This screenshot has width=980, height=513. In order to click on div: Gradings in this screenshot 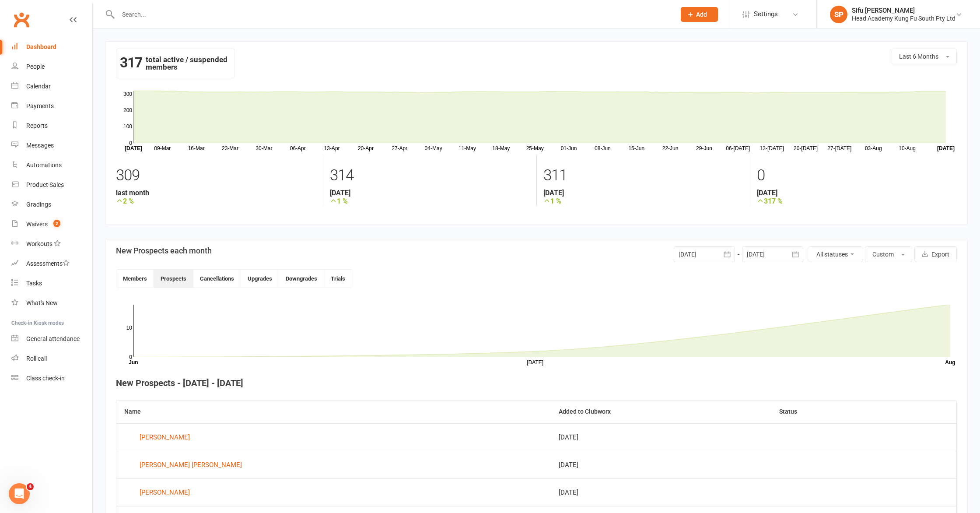, I will do `click(39, 204)`.